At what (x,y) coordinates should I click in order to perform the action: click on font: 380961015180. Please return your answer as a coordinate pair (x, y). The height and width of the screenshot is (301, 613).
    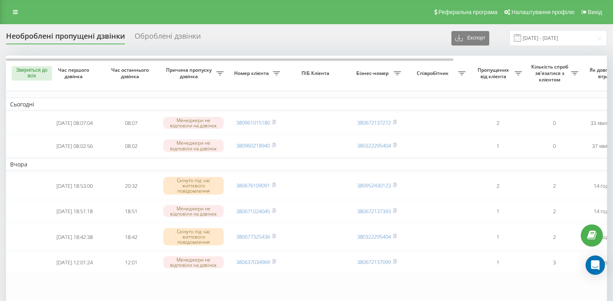
    Looking at the image, I should click on (253, 123).